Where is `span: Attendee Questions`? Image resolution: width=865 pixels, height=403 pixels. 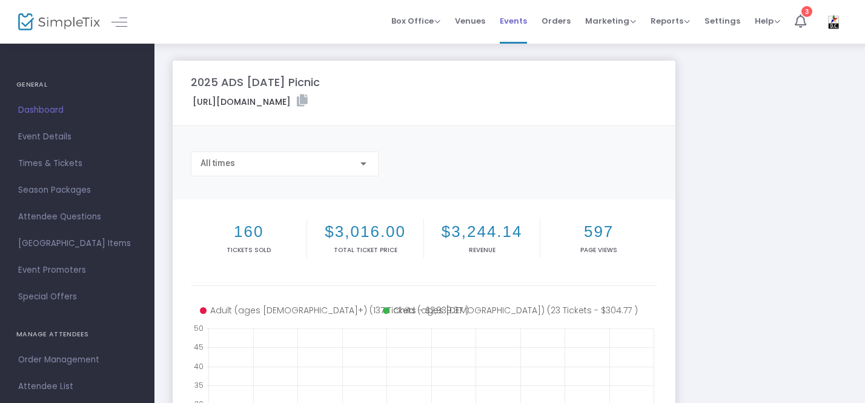 span: Attendee Questions is located at coordinates (77, 217).